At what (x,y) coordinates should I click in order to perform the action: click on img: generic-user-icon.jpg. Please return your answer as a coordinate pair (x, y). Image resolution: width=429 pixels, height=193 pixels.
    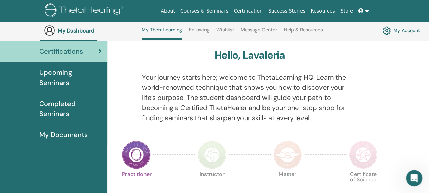
    Looking at the image, I should click on (50, 31).